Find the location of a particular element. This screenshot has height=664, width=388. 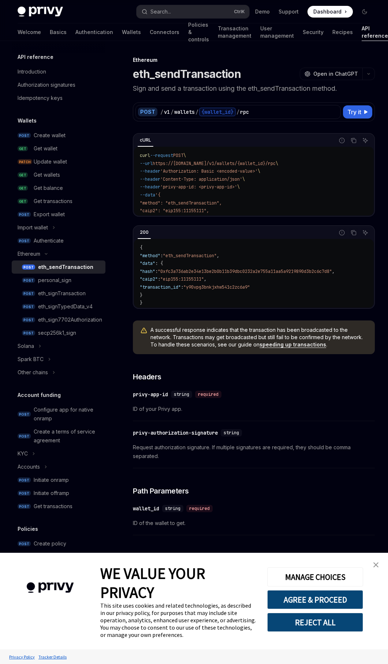

div: Other chains is located at coordinates (33, 373).